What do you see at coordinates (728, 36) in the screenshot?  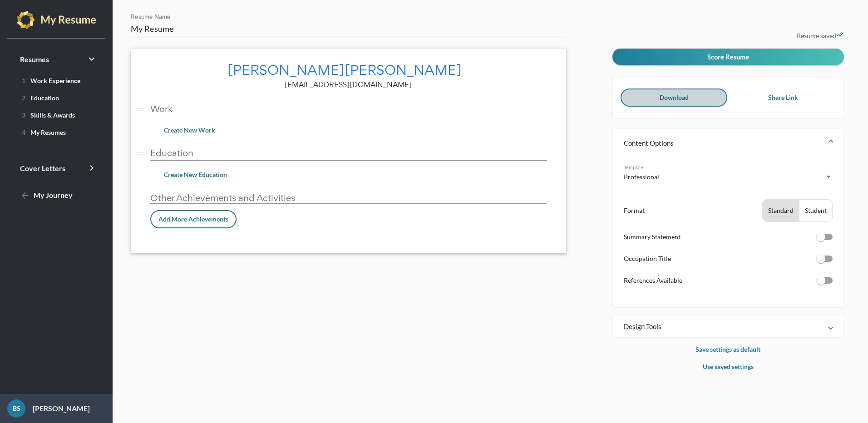 I see `p: Resume saved` at bounding box center [728, 36].